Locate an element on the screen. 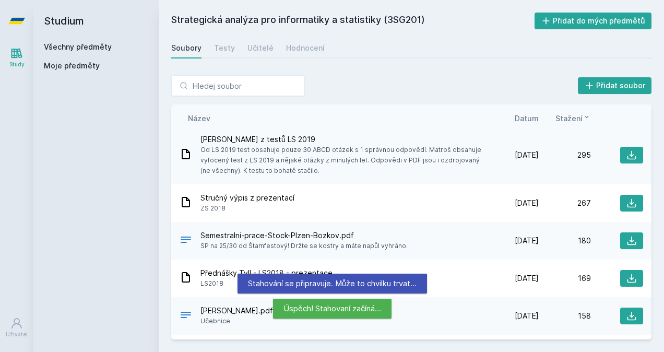 This screenshot has width=664, height=352. div: 169 is located at coordinates (565, 278).